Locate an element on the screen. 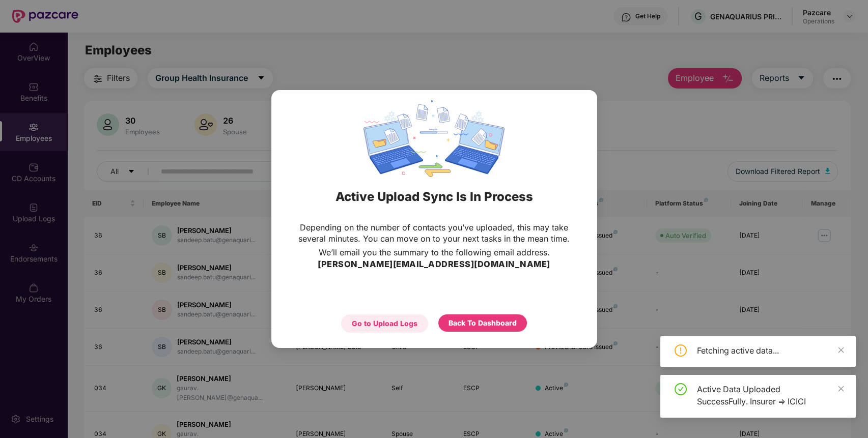 This screenshot has width=868, height=438. div: Back To Dashboard is located at coordinates (482, 323).